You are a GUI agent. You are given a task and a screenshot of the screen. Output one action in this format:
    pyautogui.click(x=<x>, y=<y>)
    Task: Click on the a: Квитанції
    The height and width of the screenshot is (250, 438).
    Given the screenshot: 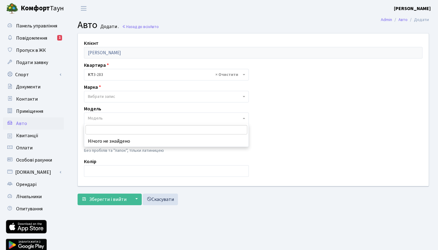 What is the action you would take?
    pyautogui.click(x=33, y=135)
    